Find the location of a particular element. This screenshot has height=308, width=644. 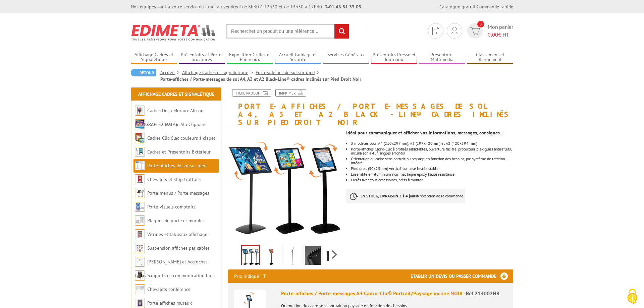

a: Supports de communication bois is located at coordinates (181, 275).